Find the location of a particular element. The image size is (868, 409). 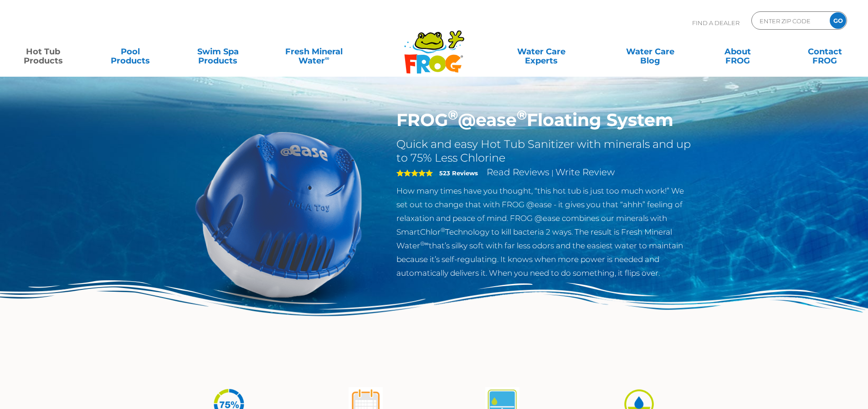

h1: FROG @ease Floating System is located at coordinates (545, 120).